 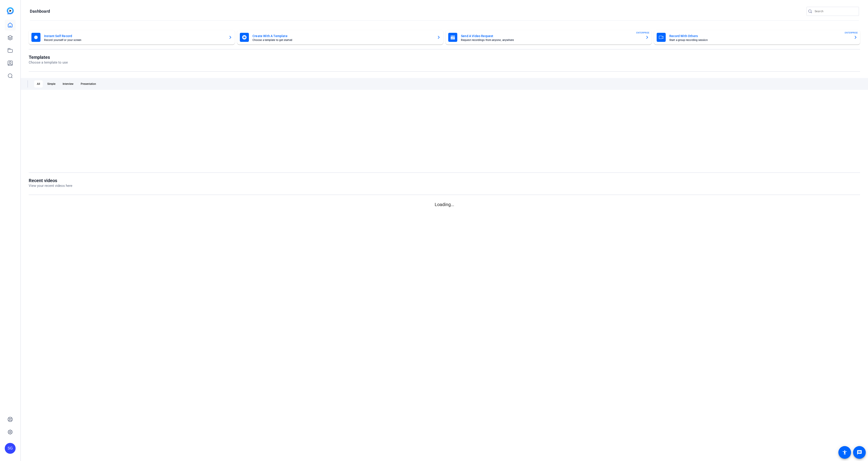 I want to click on mat-card-title: Create With A Template, so click(x=343, y=36).